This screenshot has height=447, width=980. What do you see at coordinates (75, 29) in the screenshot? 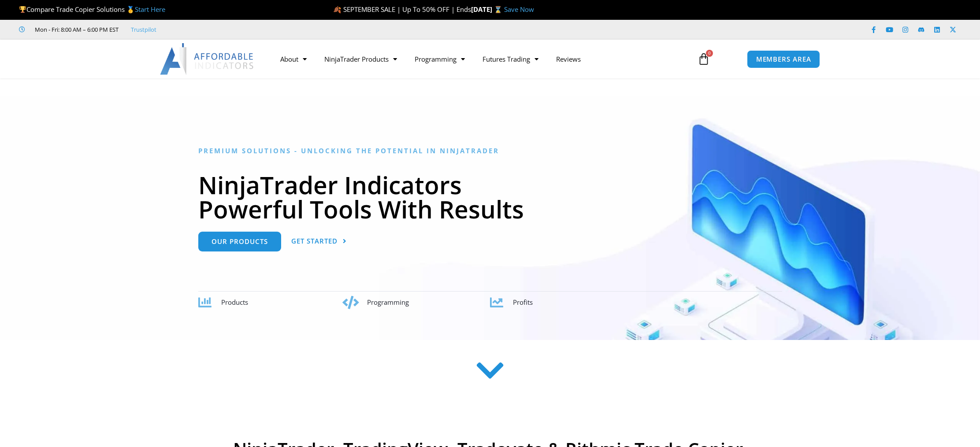
I see `span: Mon - Fri: 8:00 AM – 6:00 PM EST` at bounding box center [75, 29].